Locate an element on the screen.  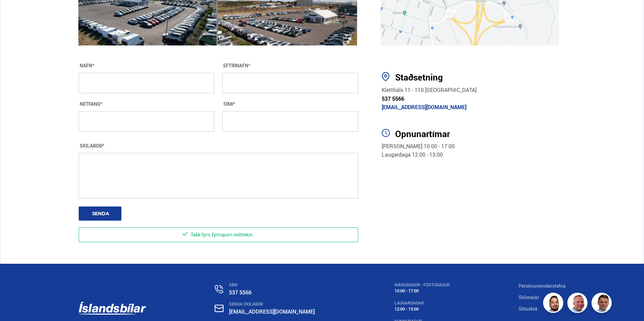
img: siFngHWaQ9KaOqBr.png is located at coordinates (578, 304).